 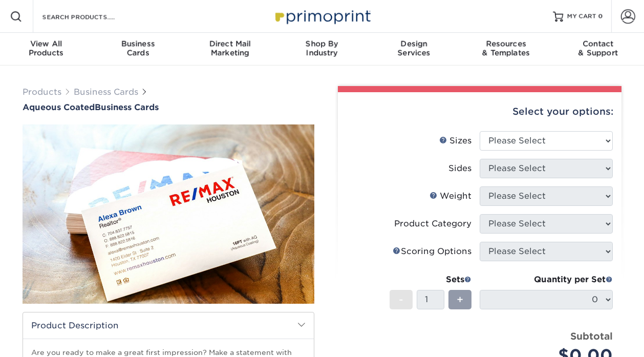 I want to click on div: Services, so click(x=414, y=48).